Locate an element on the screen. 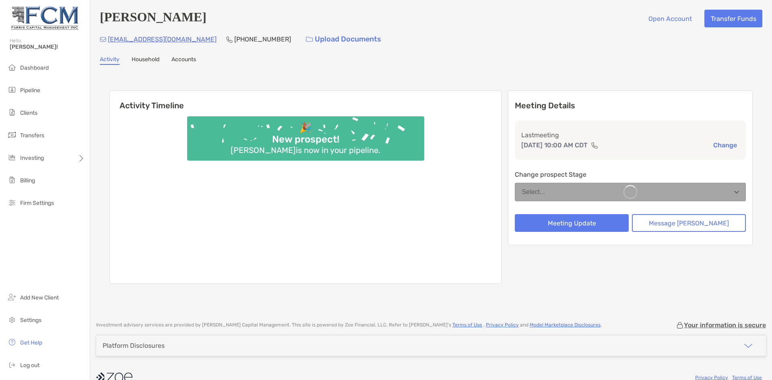 The width and height of the screenshot is (772, 380). button: Transfer Funds is located at coordinates (733, 19).